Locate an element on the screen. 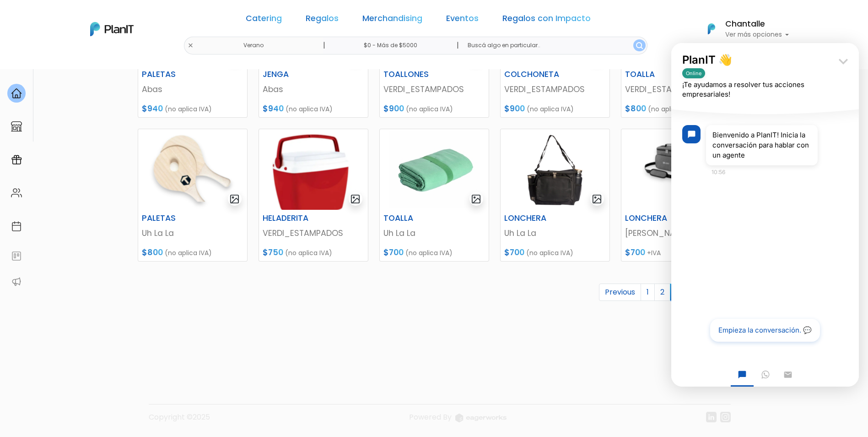  button: E-mail is located at coordinates (117, 332).